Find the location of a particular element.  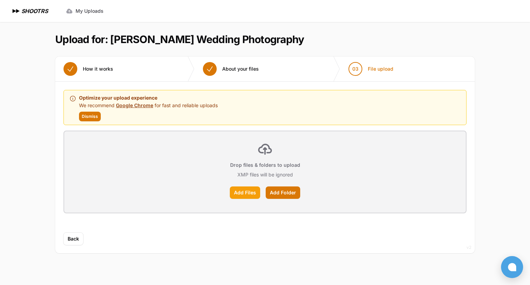

button: 03 File upload is located at coordinates (371, 69).